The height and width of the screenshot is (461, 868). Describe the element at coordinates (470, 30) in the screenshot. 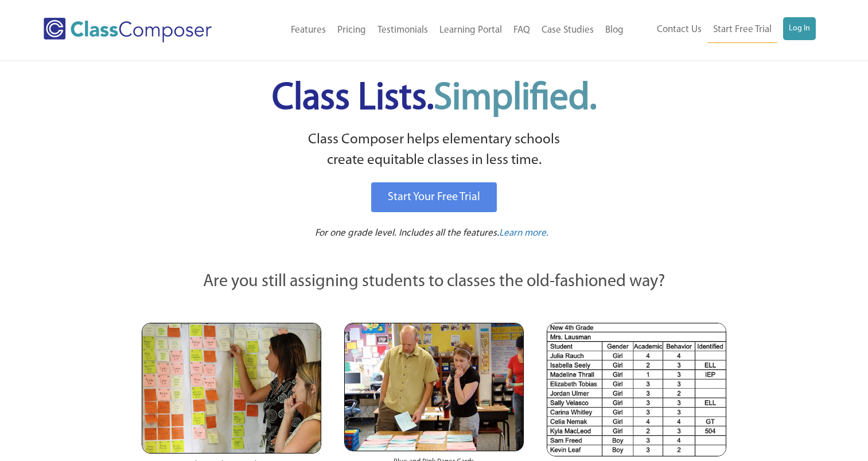

I see `a: Learning Portal` at that location.